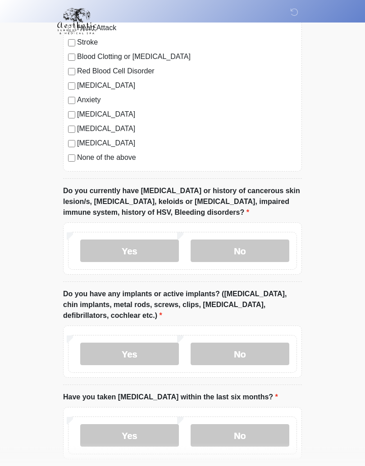  Describe the element at coordinates (72, 101) in the screenshot. I see `input: Anxiety` at that location.